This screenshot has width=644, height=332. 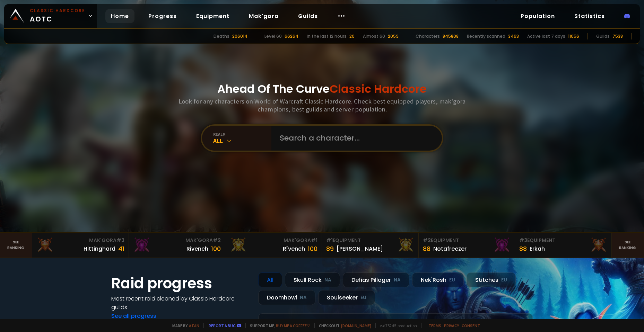 I want to click on h1: Ahead Of The Curve, so click(x=322, y=89).